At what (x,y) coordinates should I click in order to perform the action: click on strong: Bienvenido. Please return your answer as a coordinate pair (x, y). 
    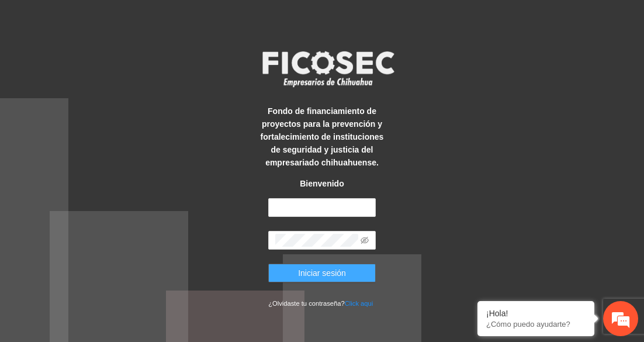
    Looking at the image, I should click on (322, 184).